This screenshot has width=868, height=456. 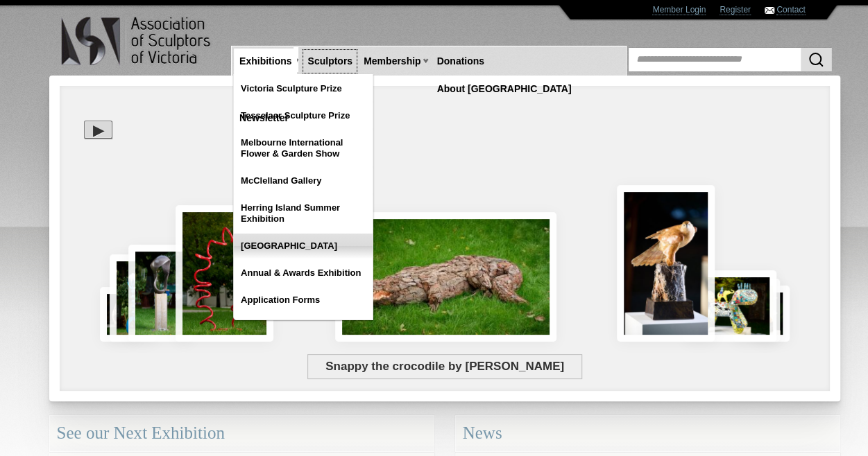 I want to click on a: Sculptors, so click(x=329, y=61).